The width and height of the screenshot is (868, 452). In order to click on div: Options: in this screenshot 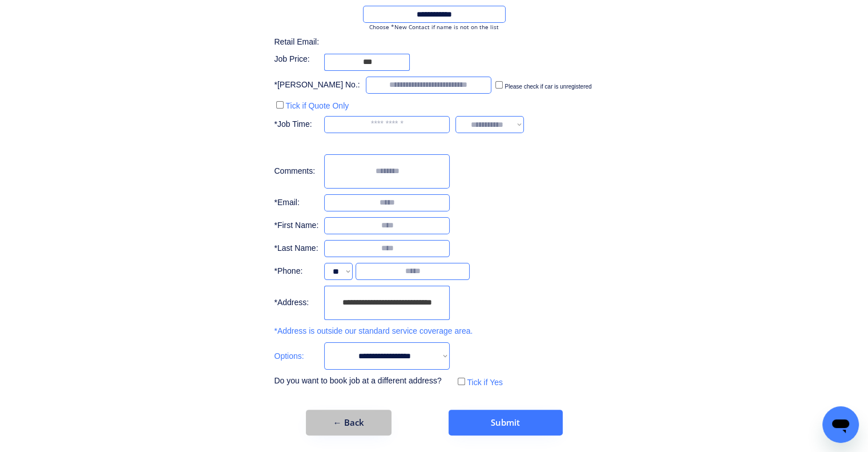, I will do `click(296, 356)`.